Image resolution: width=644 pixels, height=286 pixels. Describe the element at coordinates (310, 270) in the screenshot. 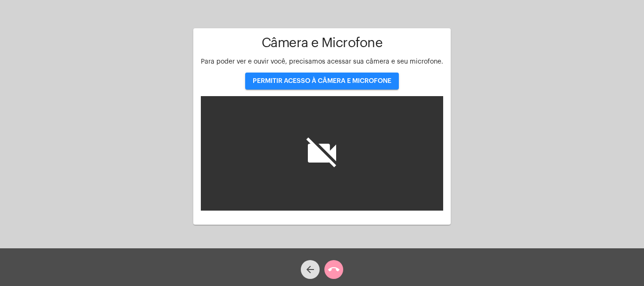

I see `mat-icon: arrow_back` at that location.